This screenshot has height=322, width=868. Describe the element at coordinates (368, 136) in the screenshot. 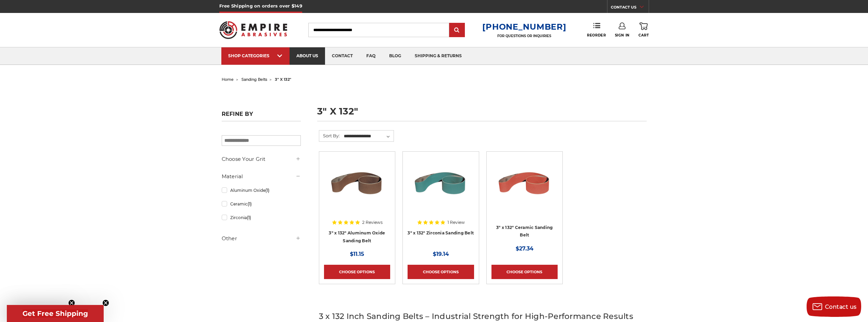

I see `select: Sort By:` at that location.